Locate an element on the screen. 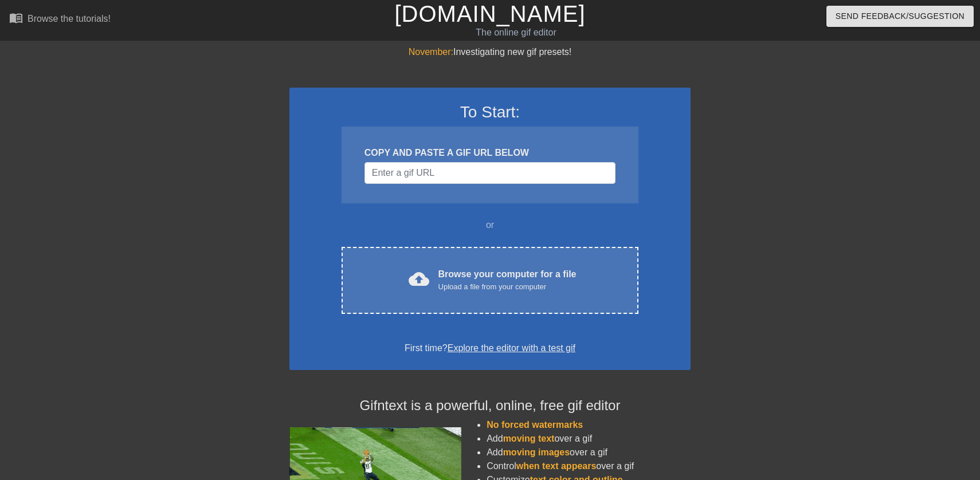  div: Upload a file from your computer is located at coordinates (507, 287).